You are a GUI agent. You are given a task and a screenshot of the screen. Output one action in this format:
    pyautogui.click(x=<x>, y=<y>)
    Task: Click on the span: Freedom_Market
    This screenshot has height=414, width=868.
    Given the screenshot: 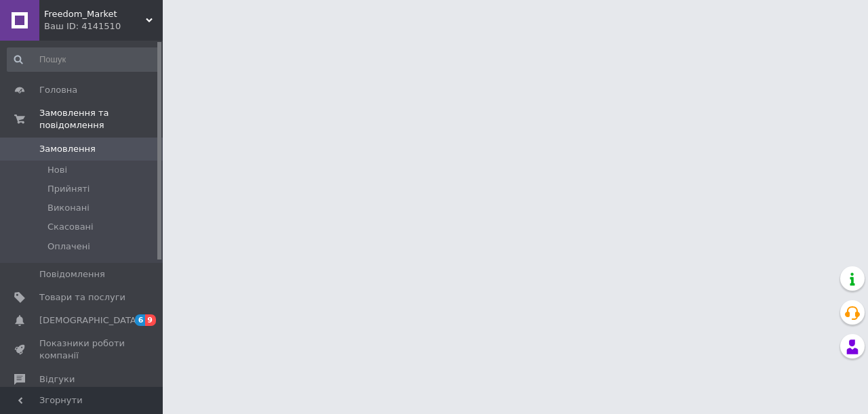 What is the action you would take?
    pyautogui.click(x=95, y=15)
    